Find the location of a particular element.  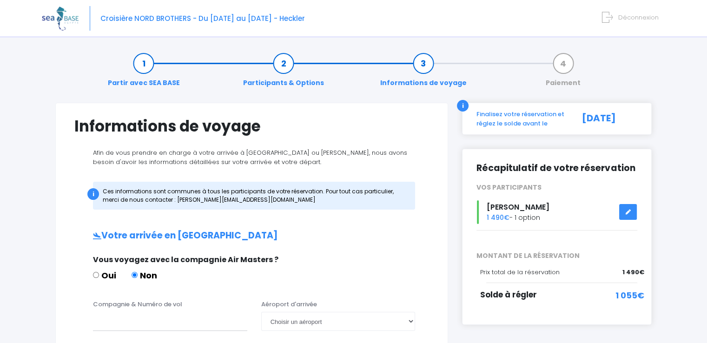

a: Informations de voyage is located at coordinates (423, 73).